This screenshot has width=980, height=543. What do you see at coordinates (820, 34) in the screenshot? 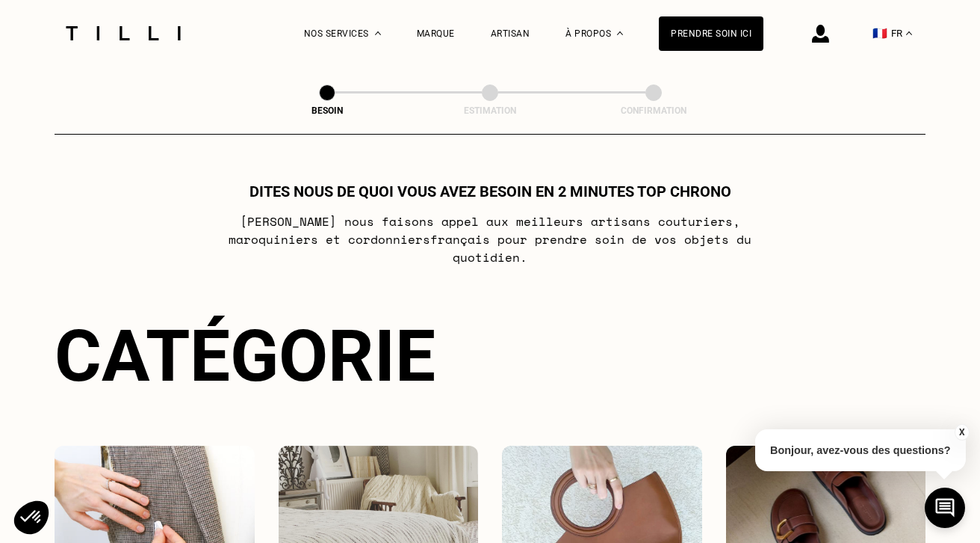
I see `img: icône connexion` at bounding box center [820, 34].